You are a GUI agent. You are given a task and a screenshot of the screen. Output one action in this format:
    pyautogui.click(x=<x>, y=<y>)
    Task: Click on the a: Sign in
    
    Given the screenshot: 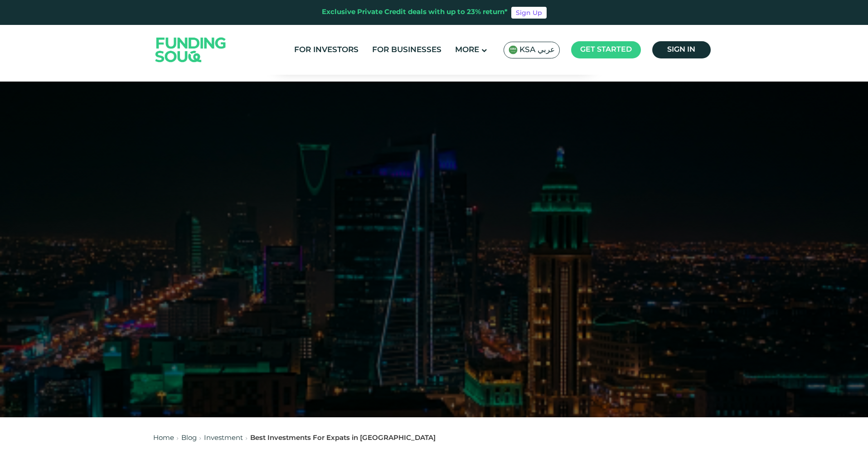 What is the action you would take?
    pyautogui.click(x=681, y=50)
    